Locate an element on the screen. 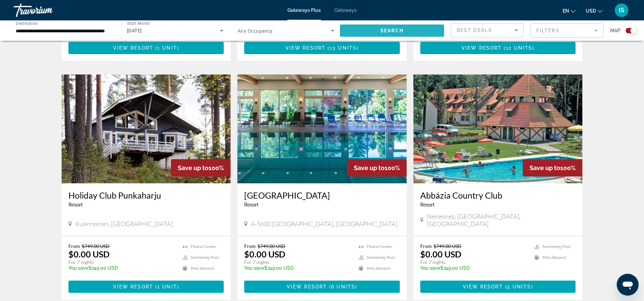 This screenshot has height=301, width=644. span: Search is located at coordinates (392, 31).